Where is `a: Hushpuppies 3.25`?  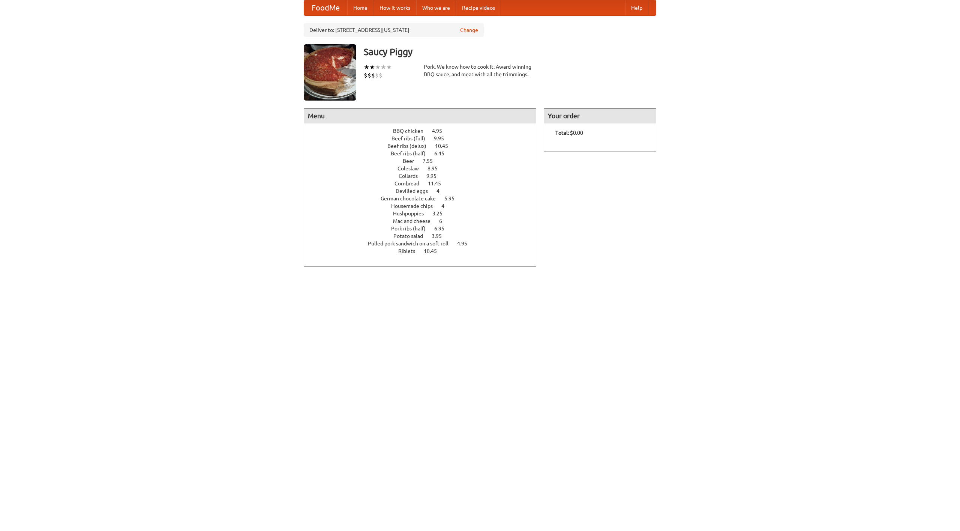 a: Hushpuppies 3.25 is located at coordinates (425, 213).